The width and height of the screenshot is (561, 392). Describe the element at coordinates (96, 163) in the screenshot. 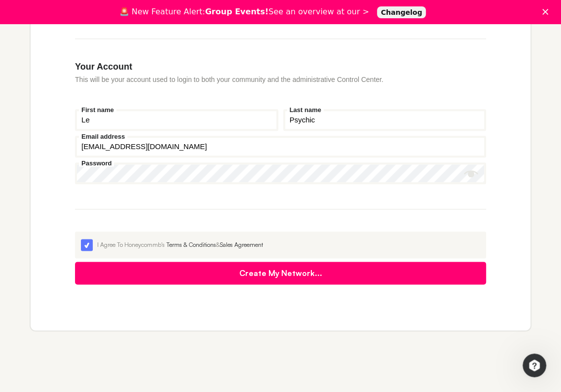

I see `label: Password` at that location.